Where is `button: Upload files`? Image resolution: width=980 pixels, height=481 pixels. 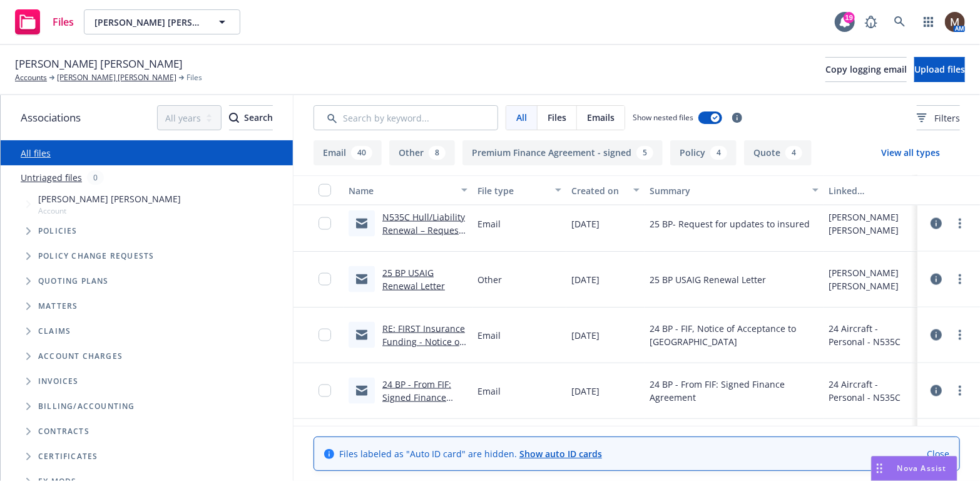 button: Upload files is located at coordinates (939, 70).